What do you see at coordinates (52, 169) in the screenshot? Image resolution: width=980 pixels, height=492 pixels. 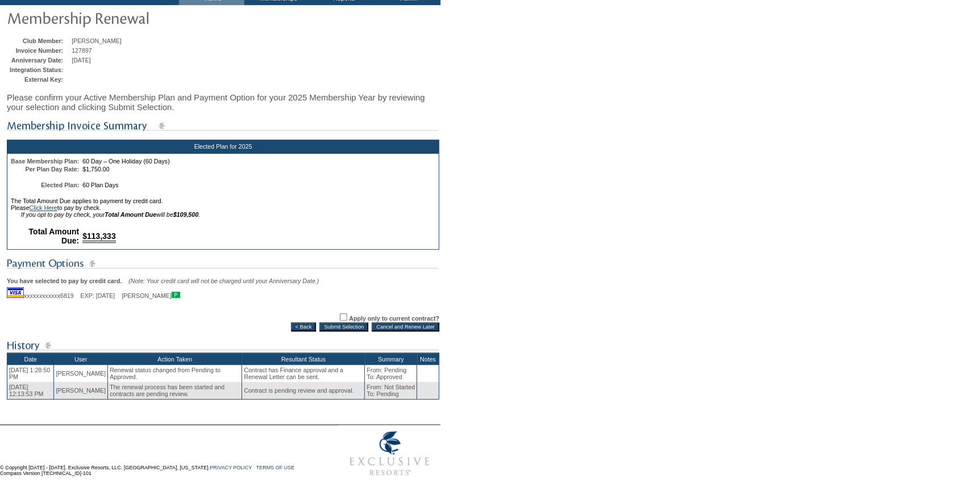 I see `b: Per Plan Day Rate:` at bounding box center [52, 169].